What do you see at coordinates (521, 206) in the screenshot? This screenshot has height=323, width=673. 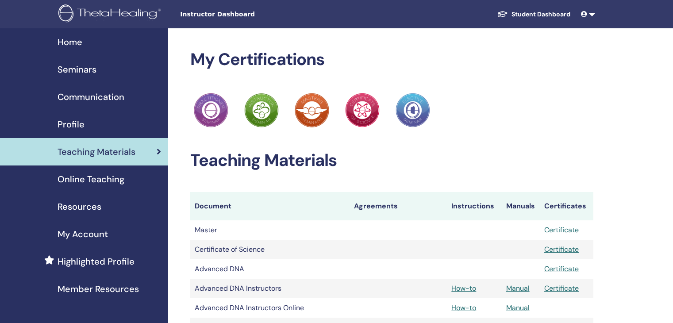 I see `th: Manuals` at bounding box center [521, 206].